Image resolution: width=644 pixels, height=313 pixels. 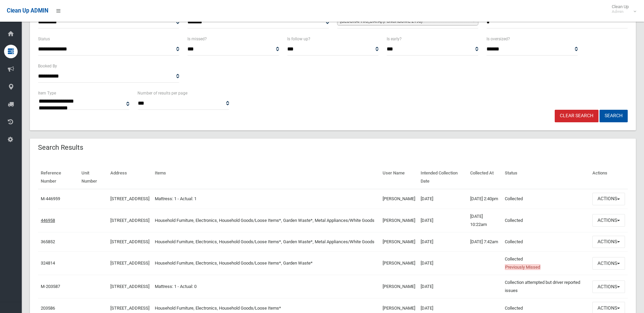 What do you see at coordinates (497, 39) in the screenshot?
I see `label: Is oversized?` at bounding box center [497, 39].